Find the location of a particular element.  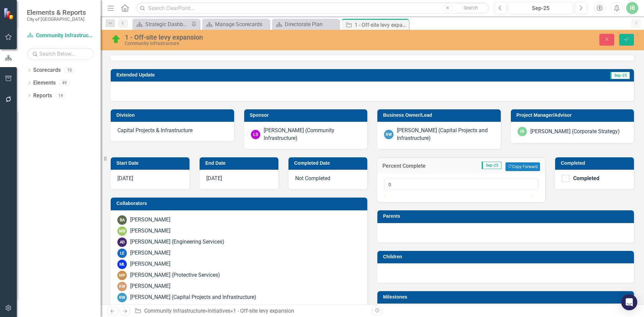

h3: Children is located at coordinates (507, 257).